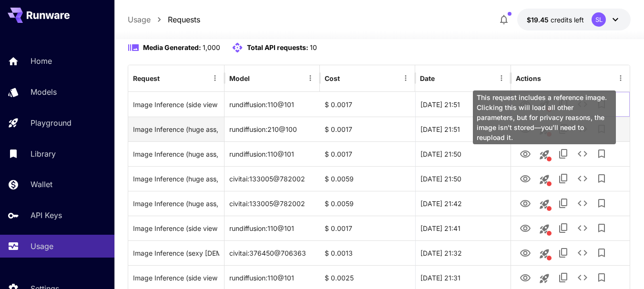 The height and width of the screenshot is (289, 644). I want to click on div: Actions, so click(528, 78).